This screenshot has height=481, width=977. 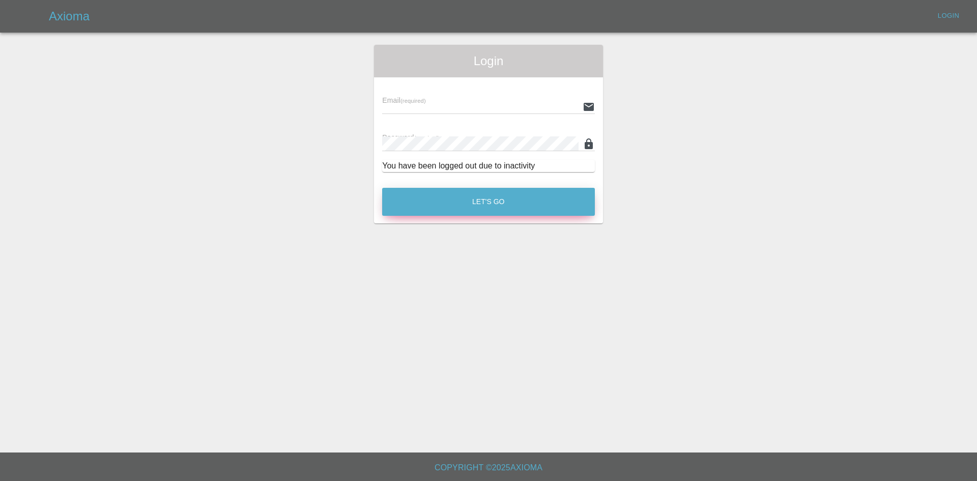 I want to click on h6: Copyright © 2025 Axioma, so click(x=488, y=468).